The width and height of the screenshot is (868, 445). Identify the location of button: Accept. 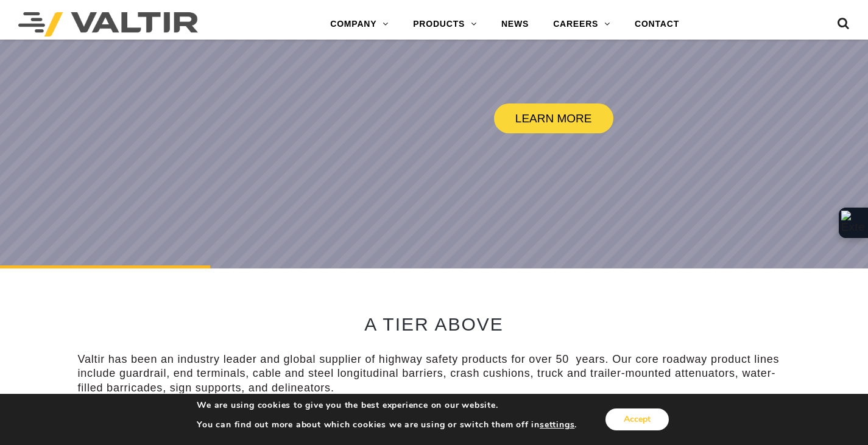
(637, 419).